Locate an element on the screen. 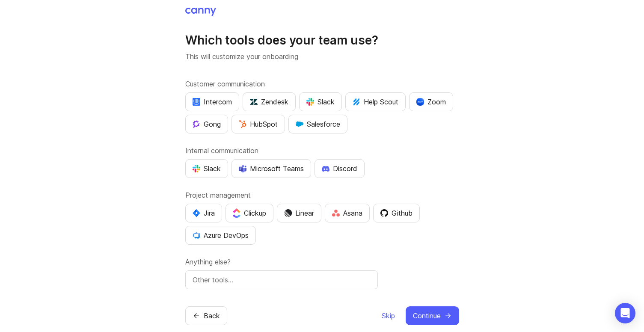  button: Asana is located at coordinates (347, 213).